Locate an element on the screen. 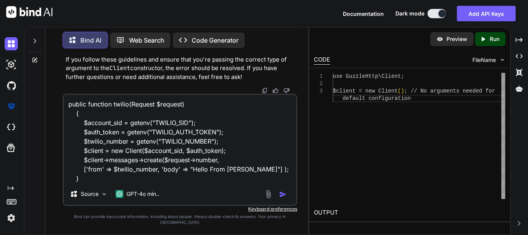 This screenshot has height=235, width=528. p: Web Search is located at coordinates (146, 40).